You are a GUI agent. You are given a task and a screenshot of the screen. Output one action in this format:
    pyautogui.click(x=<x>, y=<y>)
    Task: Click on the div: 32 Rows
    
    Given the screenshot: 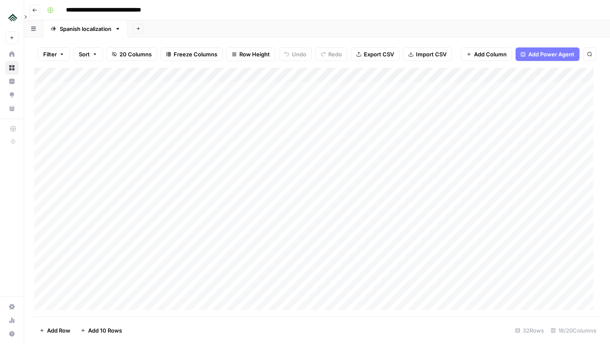 What is the action you would take?
    pyautogui.click(x=530, y=330)
    